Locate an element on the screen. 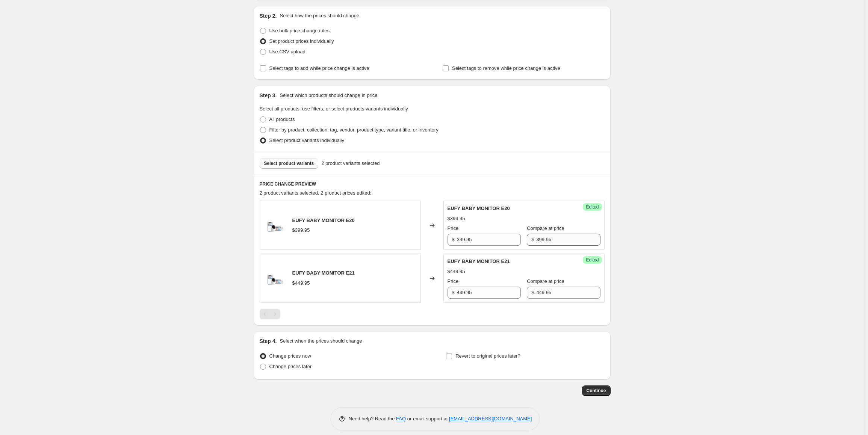  span: Select product variants individually is located at coordinates (307, 140).